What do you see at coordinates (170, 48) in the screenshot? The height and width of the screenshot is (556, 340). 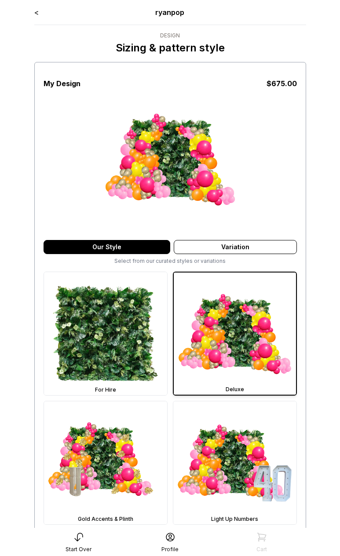 I see `p: Sizing & pattern style` at bounding box center [170, 48].